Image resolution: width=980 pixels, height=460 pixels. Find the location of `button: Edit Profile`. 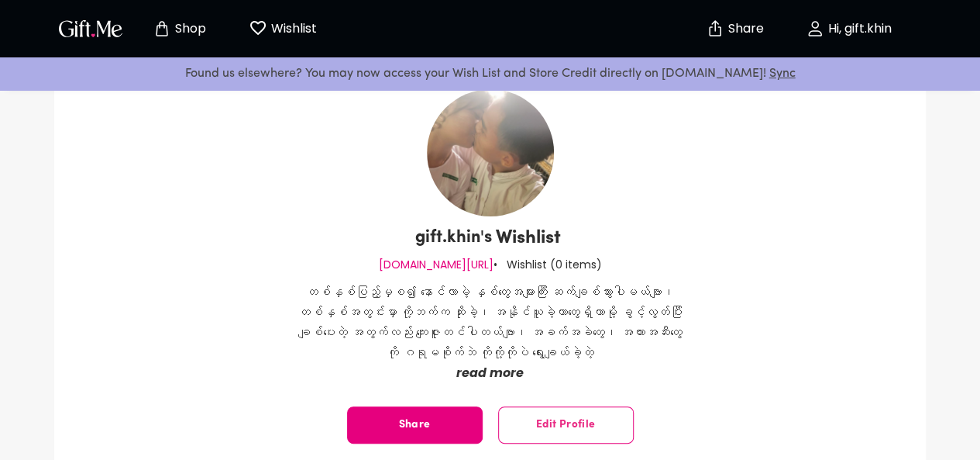

button: Edit Profile is located at coordinates (566, 425).